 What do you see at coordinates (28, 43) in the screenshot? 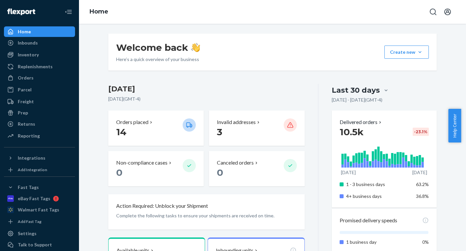
I see `div: Inbounds` at bounding box center [28, 43].